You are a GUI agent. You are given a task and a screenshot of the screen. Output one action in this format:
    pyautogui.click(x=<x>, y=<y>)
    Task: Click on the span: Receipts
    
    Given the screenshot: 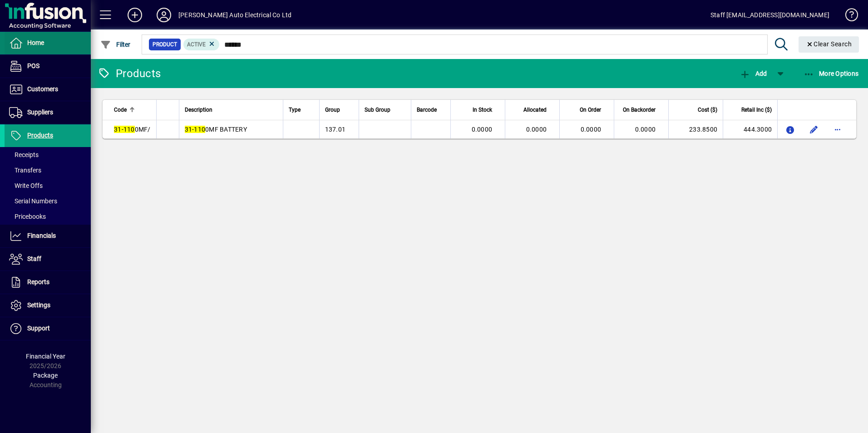 What is the action you would take?
    pyautogui.click(x=24, y=155)
    